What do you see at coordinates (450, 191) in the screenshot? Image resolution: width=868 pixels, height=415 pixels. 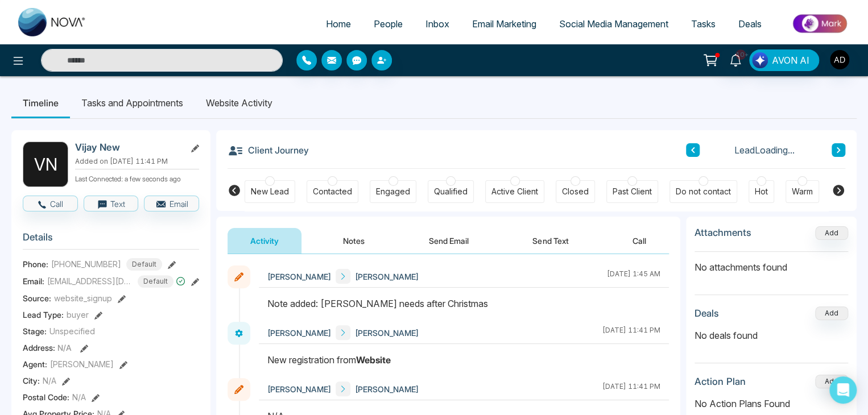 I see `div: Qualified` at bounding box center [450, 191].